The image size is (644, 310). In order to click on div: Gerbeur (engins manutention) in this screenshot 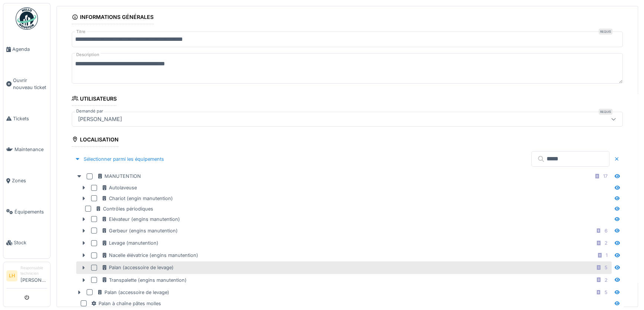, I will do `click(139, 231)`.